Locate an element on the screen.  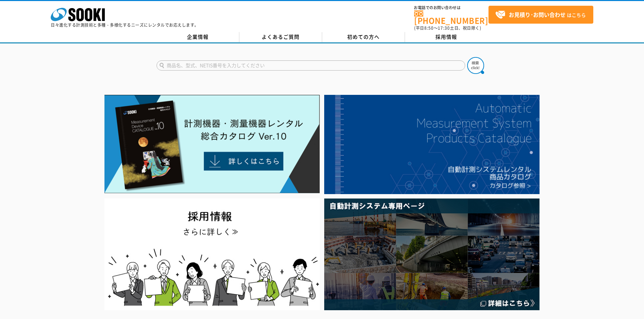
strong: お見積り･お問い合わせ is located at coordinates (537, 15).